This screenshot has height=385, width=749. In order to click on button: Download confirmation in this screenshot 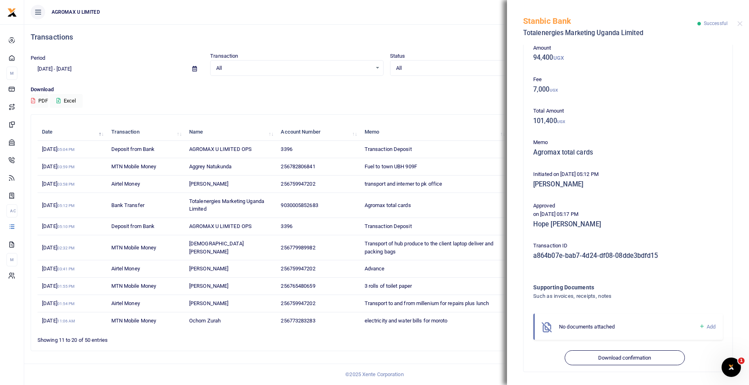, I will do `click(624, 358)`.